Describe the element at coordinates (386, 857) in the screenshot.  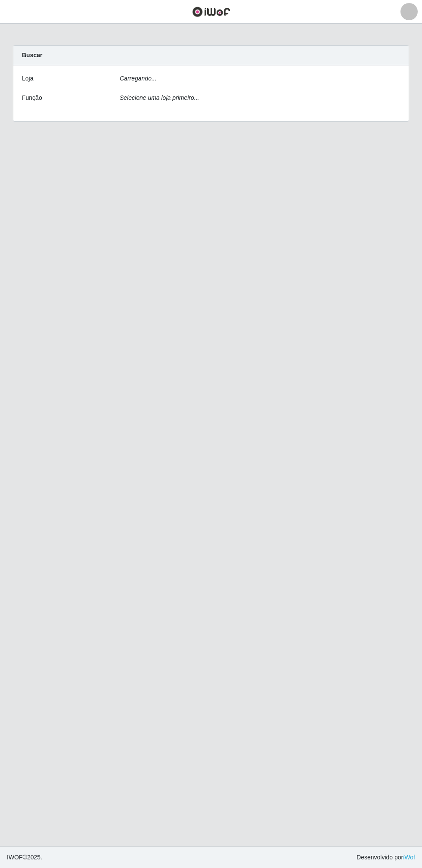
I see `span: Desenvolvido por` at that location.